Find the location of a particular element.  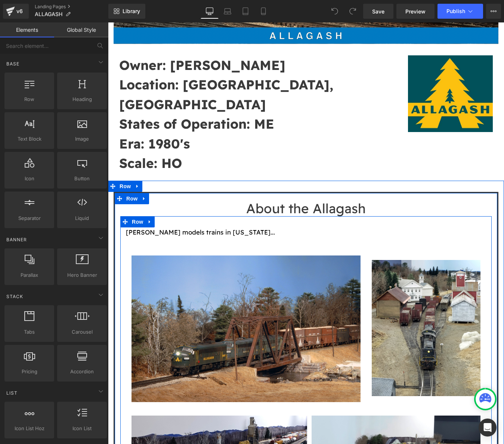

button: Publish is located at coordinates (460, 11).